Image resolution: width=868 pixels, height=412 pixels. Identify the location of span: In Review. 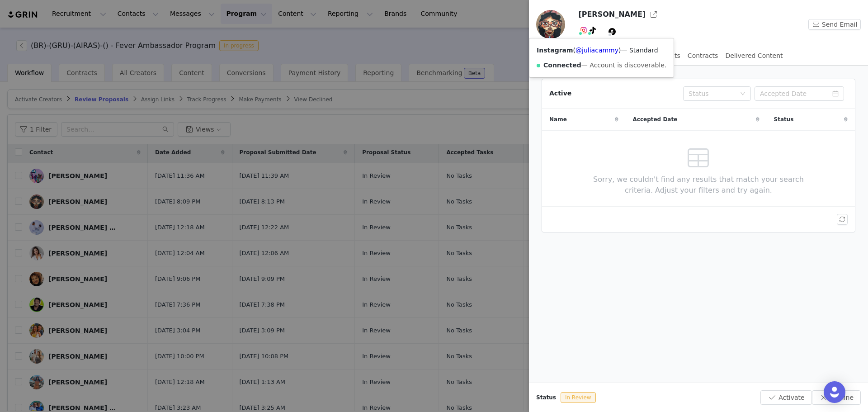
(579, 397).